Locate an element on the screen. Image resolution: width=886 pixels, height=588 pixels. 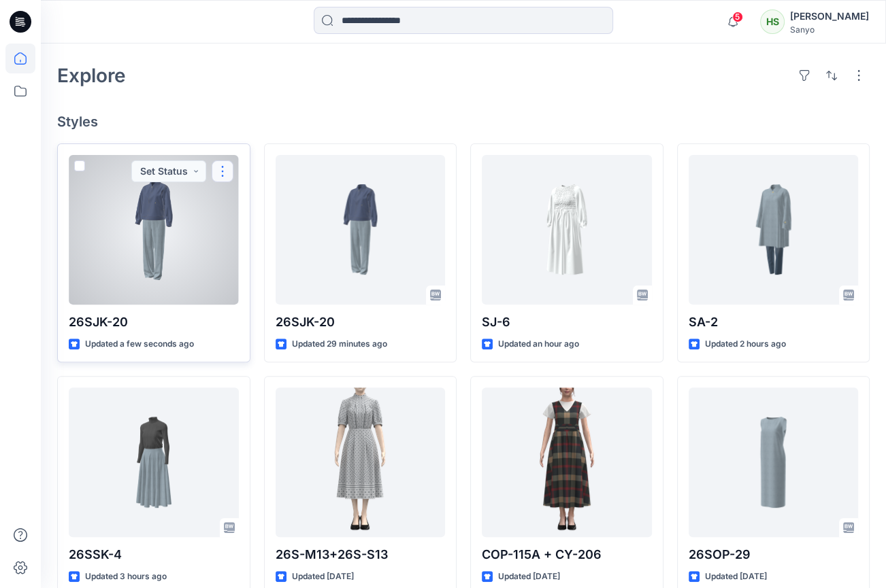
p: Updated an hour ago is located at coordinates (539, 344).